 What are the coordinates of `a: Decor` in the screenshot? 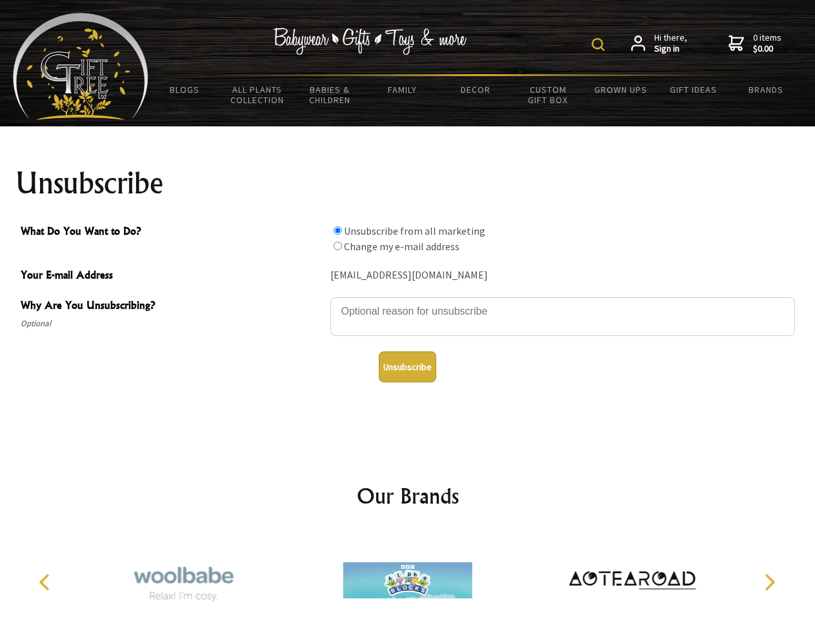 It's located at (475, 90).